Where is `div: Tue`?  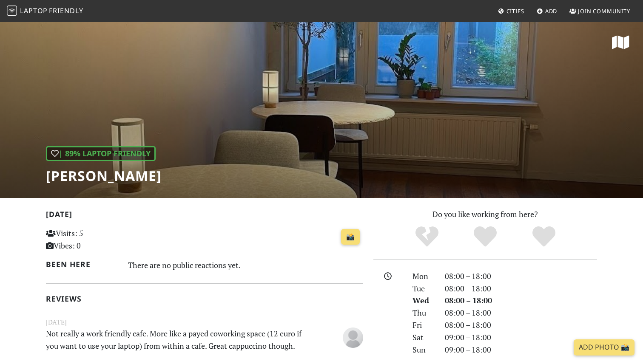
div: Tue is located at coordinates (424, 288).